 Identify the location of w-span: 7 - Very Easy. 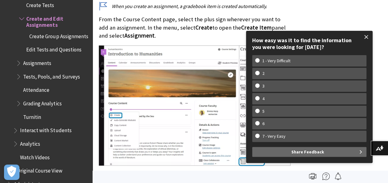
(274, 136).